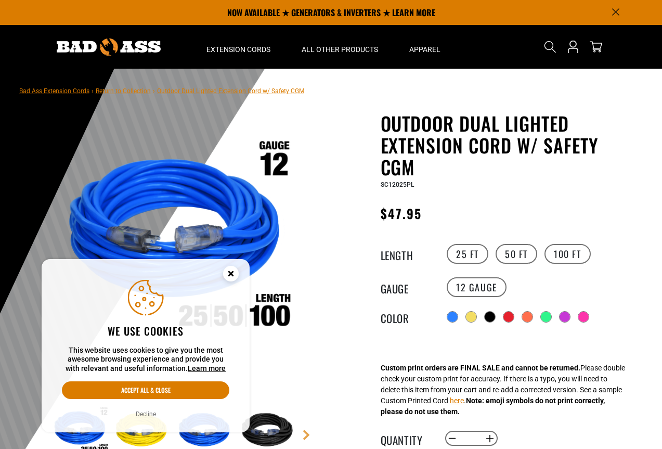  What do you see at coordinates (230, 91) in the screenshot?
I see `span: Outdoor Dual Lighted Extension Cord w/ Safety CGM` at bounding box center [230, 91].